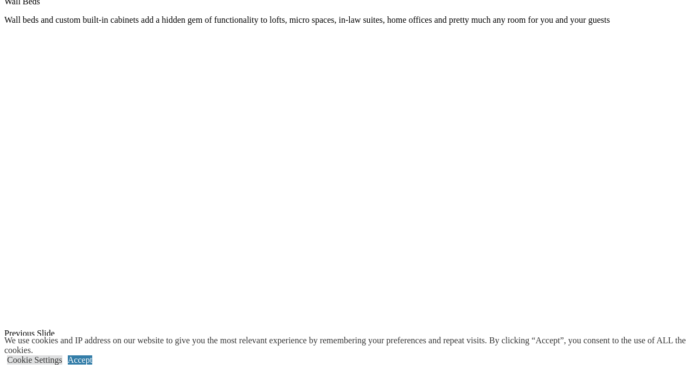  What do you see at coordinates (343, 20) in the screenshot?
I see `p: Wall beds and custom built-in cabinets add a hidden gem of functionality to lofts, micro spaces, ...` at bounding box center [343, 20].